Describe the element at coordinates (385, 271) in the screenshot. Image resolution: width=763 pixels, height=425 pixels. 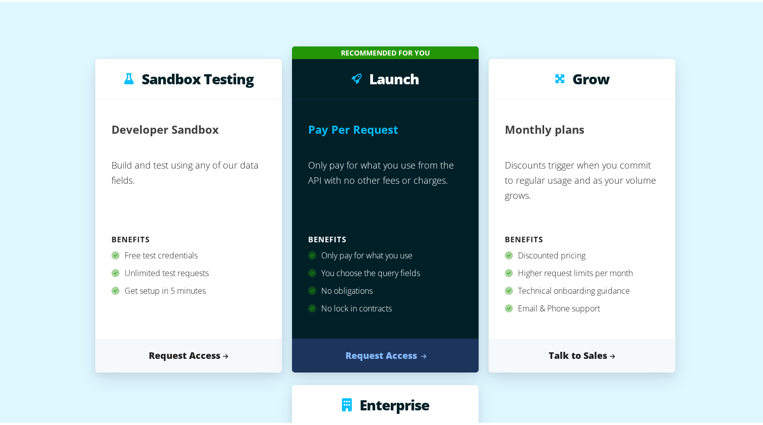
I see `div: You choose the query fields` at that location.